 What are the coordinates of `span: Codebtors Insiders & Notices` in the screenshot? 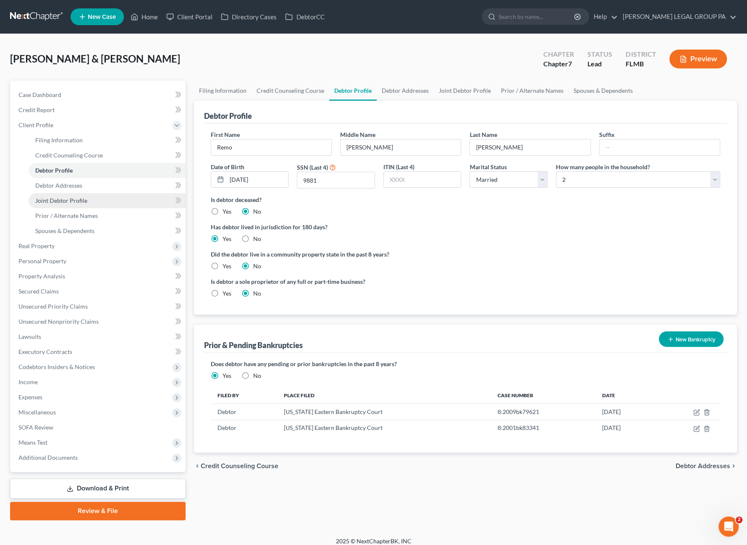 It's located at (57, 366).